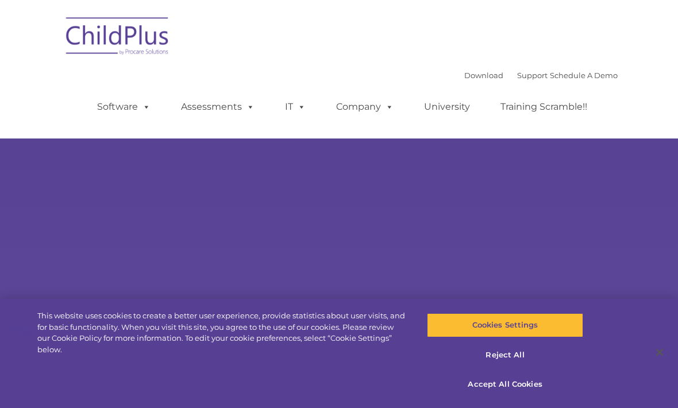 This screenshot has height=408, width=678. Describe the element at coordinates (543, 107) in the screenshot. I see `a: Training Scramble!!` at that location.